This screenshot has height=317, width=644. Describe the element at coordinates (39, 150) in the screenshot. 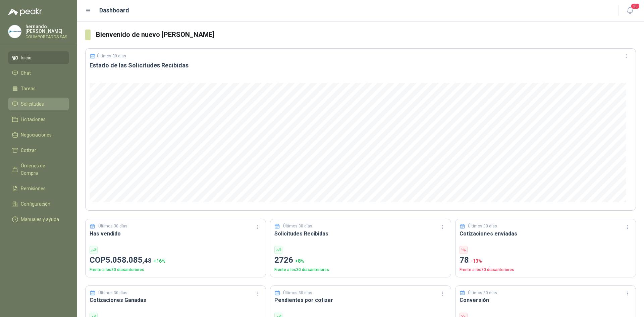

I see `a: Cotizar` at that location.